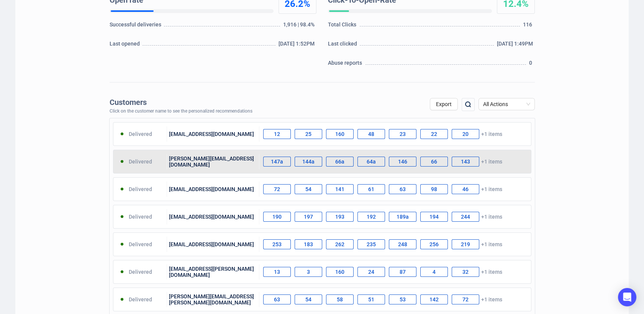 Image resolution: width=644 pixels, height=314 pixels. Describe the element at coordinates (277, 272) in the screenshot. I see `div: 13` at that location.